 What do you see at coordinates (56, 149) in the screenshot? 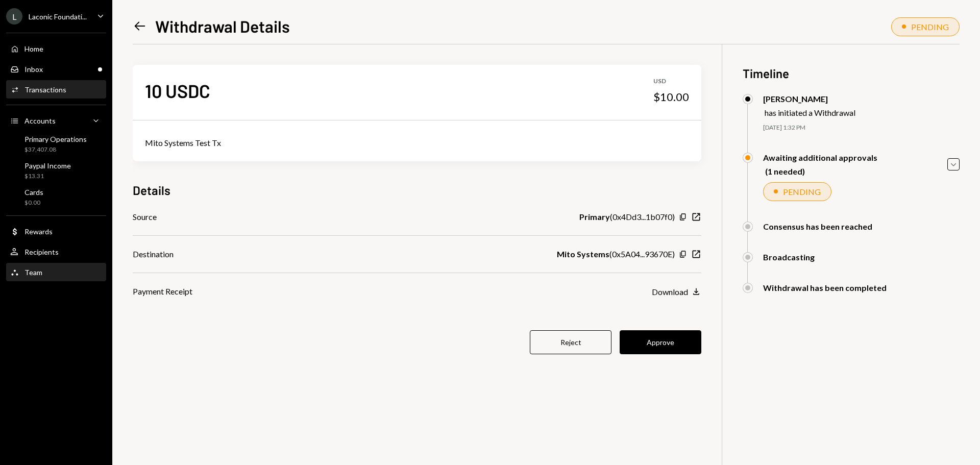
I see `div: $37,407.08` at bounding box center [56, 149].